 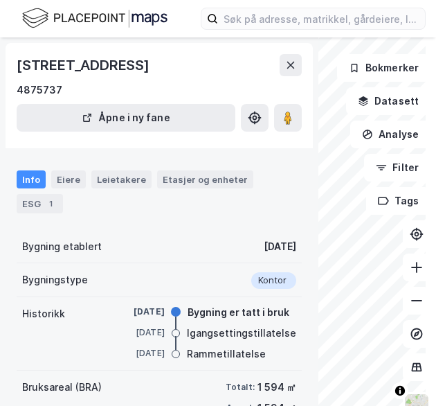 What do you see at coordinates (321, 19) in the screenshot?
I see `input: Søk på adresse, matrikkel, gårdeiere, leietakere eller personer` at bounding box center [321, 19].